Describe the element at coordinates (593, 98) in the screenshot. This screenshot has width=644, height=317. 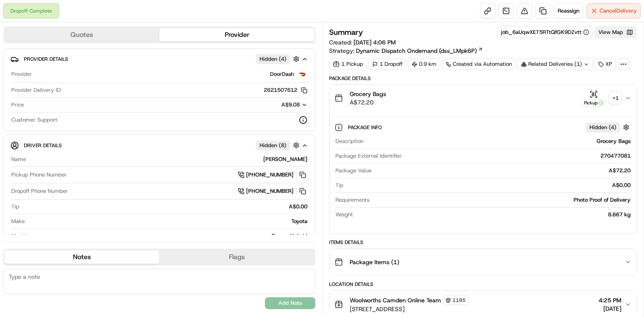
I see `button: Pickup` at that location.